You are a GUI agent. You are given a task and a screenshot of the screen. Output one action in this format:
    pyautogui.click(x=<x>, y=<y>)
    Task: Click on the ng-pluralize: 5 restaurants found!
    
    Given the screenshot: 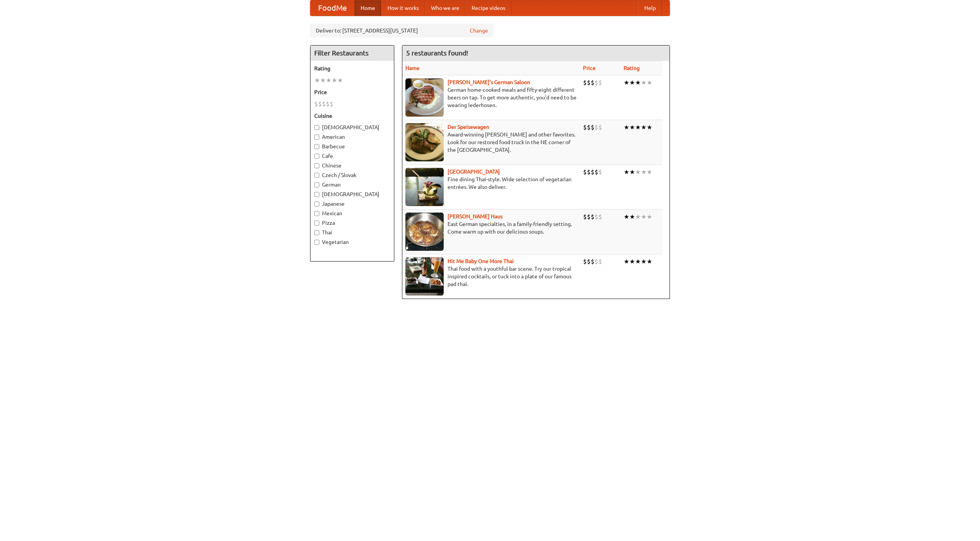 What is the action you would take?
    pyautogui.click(x=437, y=52)
    